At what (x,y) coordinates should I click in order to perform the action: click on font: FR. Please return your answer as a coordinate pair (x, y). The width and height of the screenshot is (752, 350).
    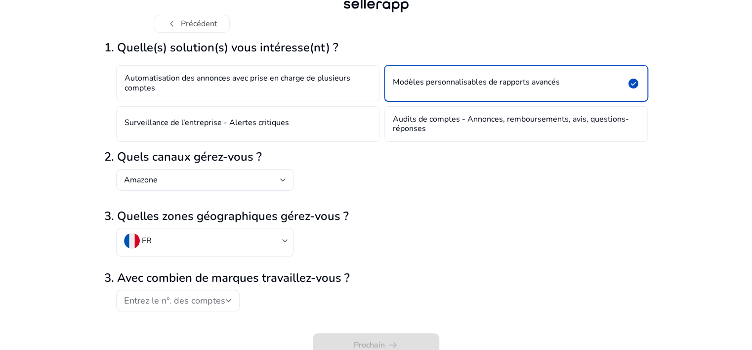
    Looking at the image, I should click on (147, 241).